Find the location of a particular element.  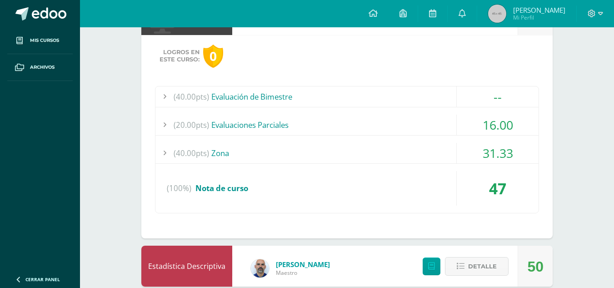

span: Cerrar panel is located at coordinates (43, 279).